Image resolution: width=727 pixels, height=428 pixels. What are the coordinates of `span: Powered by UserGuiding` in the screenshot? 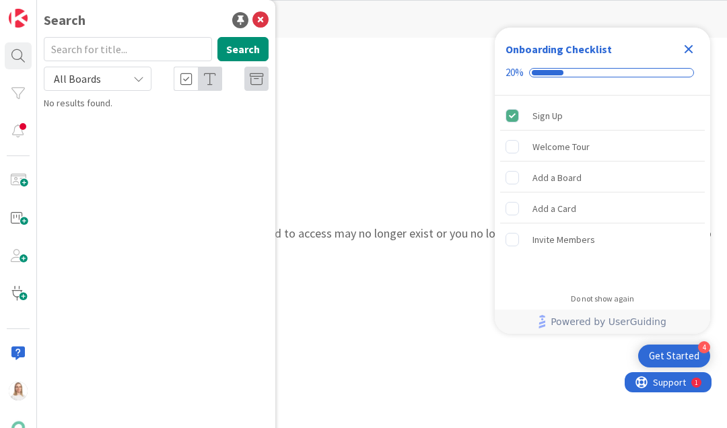 It's located at (608, 322).